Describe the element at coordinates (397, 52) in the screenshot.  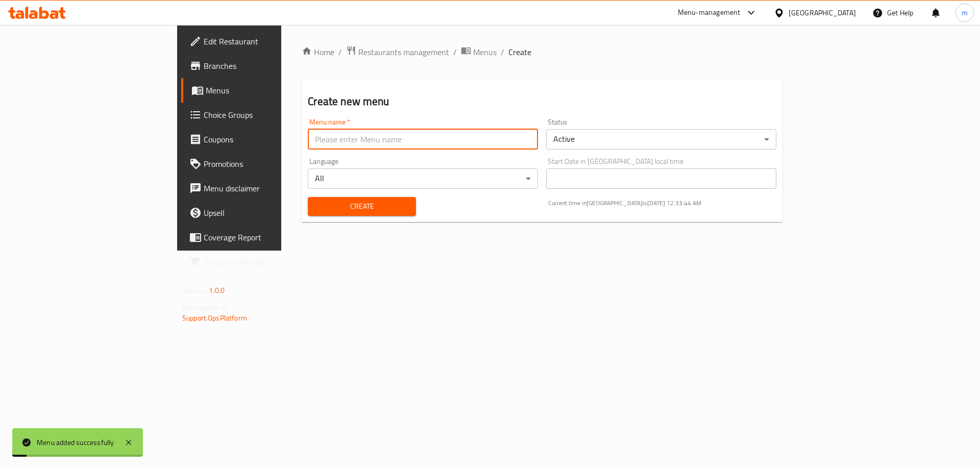
I see `a: Restaurants management` at that location.